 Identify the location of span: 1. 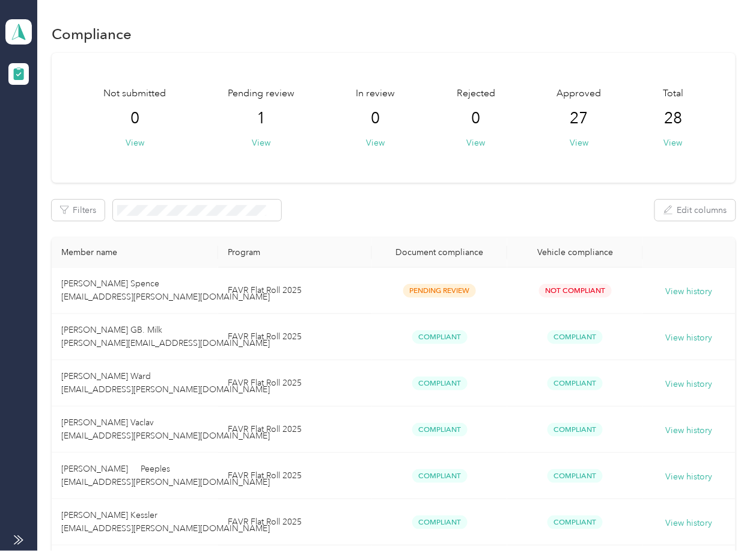
(261, 119).